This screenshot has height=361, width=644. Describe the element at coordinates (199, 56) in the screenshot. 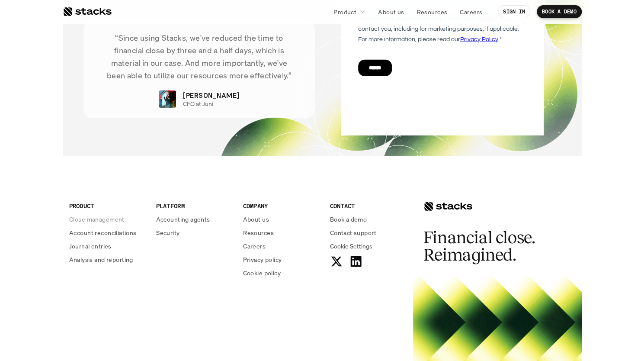

I see `p: “Since using Stacks, we've reduced the time to financial close by three and a half days, which is...` at that location.